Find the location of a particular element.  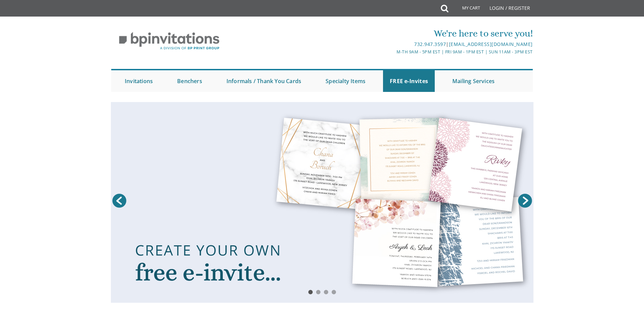

a: Prev is located at coordinates (119, 201).